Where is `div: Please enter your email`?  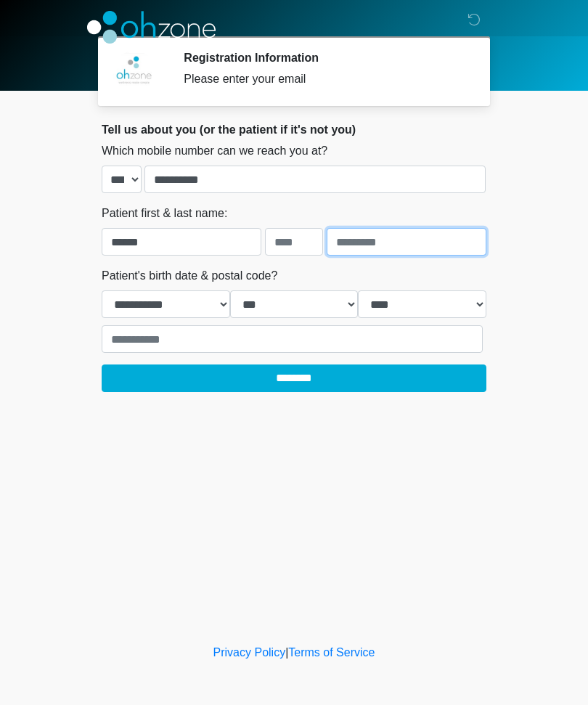 div: Please enter your email is located at coordinates (324, 79).